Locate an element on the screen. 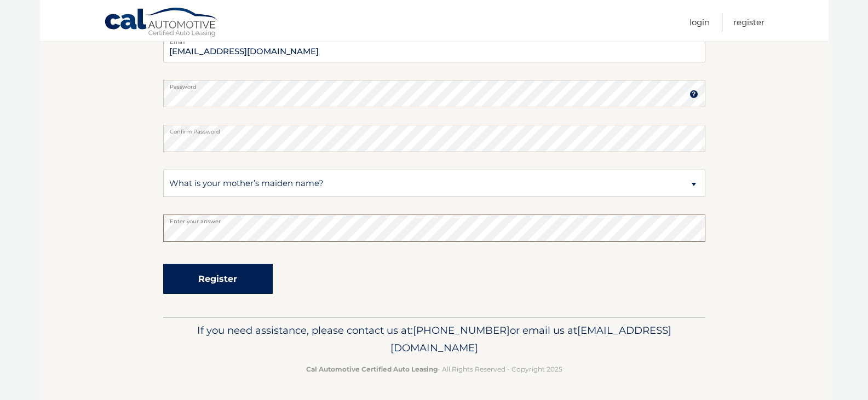  a: Cal Automotive is located at coordinates (161, 23).